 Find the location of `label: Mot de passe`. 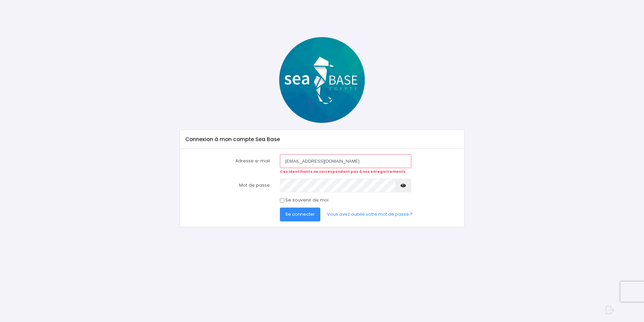

label: Mot de passe is located at coordinates (228, 185).